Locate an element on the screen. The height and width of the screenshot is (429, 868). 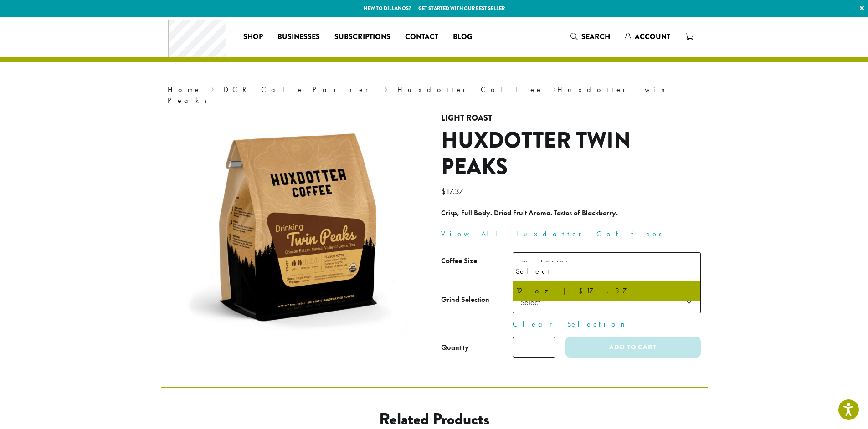
a: Search is located at coordinates (590, 37).